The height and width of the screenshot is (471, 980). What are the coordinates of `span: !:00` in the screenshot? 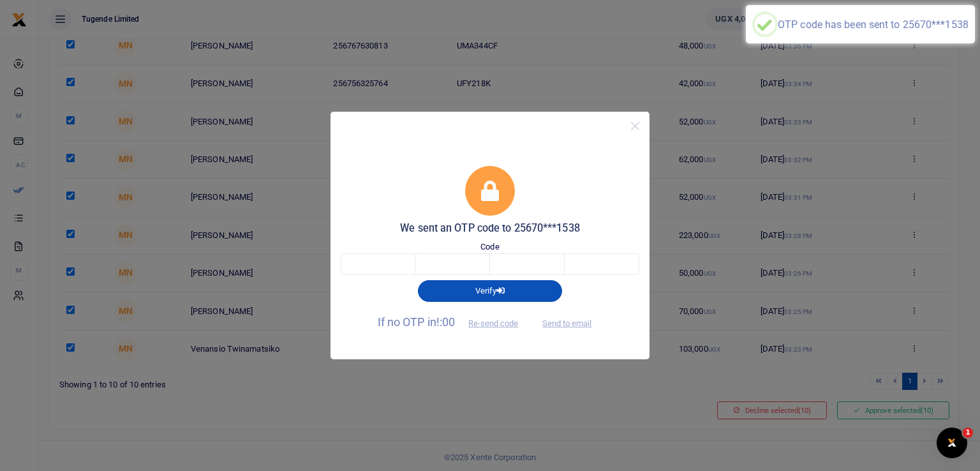 It's located at (446, 322).